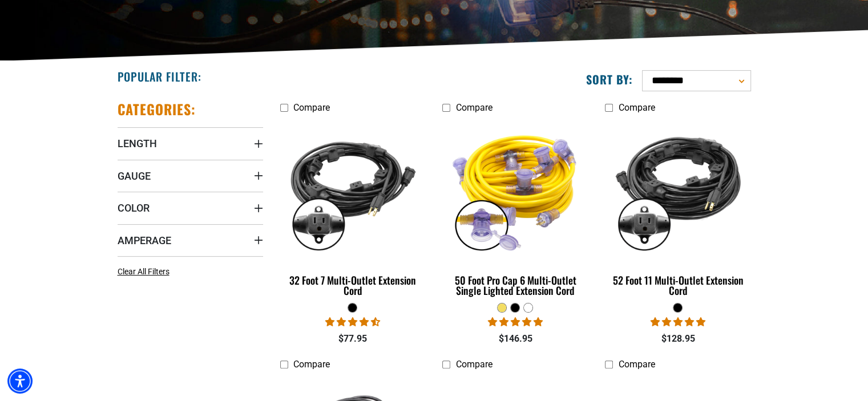  I want to click on span: Clear All Filters, so click(144, 272).